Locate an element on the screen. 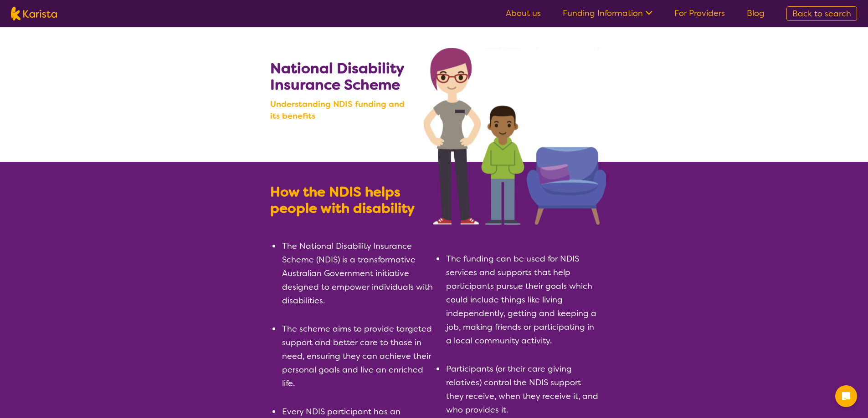 The height and width of the screenshot is (418, 868). li: The funding can be used for NDIS services and supports that help participants pursue their goals ... is located at coordinates (521, 300).